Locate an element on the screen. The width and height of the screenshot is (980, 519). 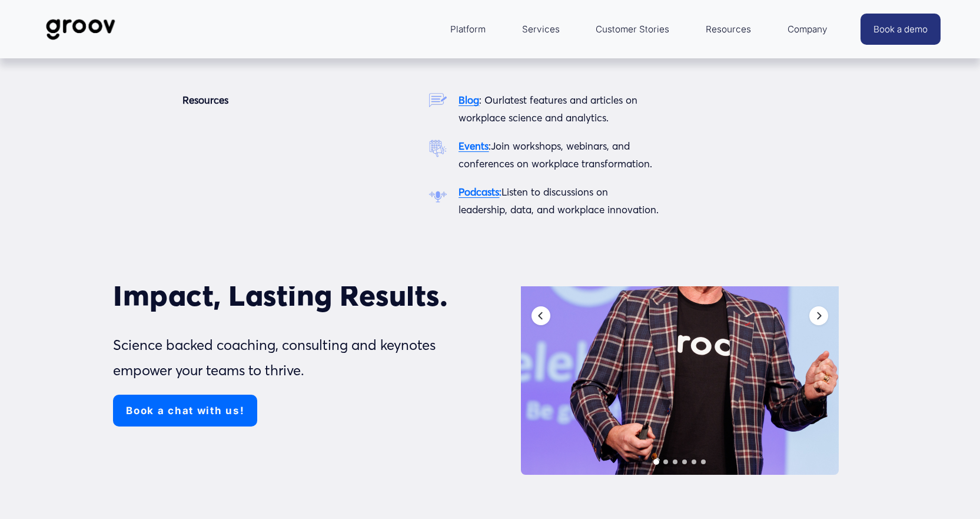
strong: Podcasts is located at coordinates (479, 191).